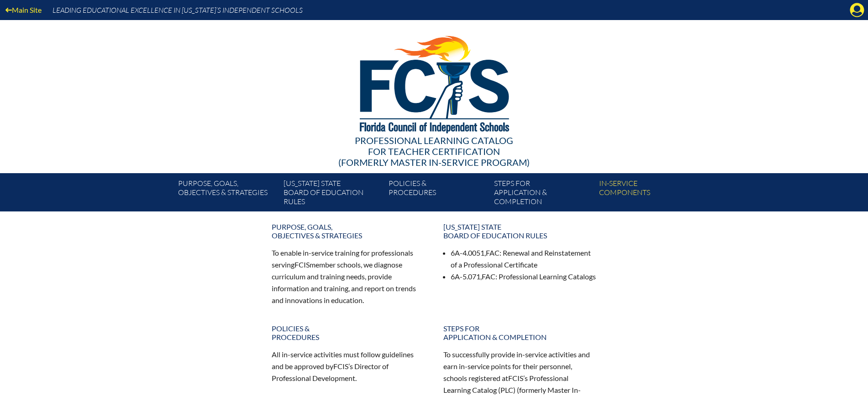 The height and width of the screenshot is (396, 868). What do you see at coordinates (523, 260) in the screenshot?
I see `li: 6A-4.0051, : Renewal and Reinstatement of a Professional Certificate` at bounding box center [523, 260].